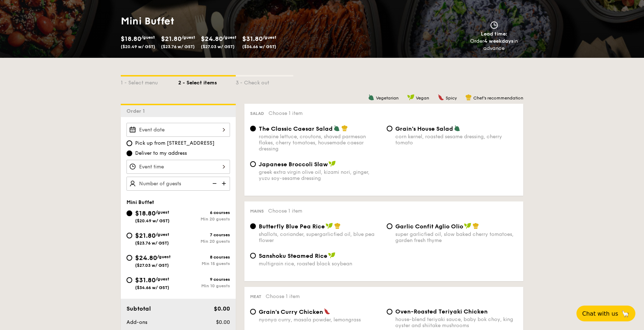 This screenshot has height=330, width=644. I want to click on input: The Classic Caesar Saladromaine lettuce, croutons, shaved parmesan flakes, cherry tomatoes, house..., so click(253, 128).